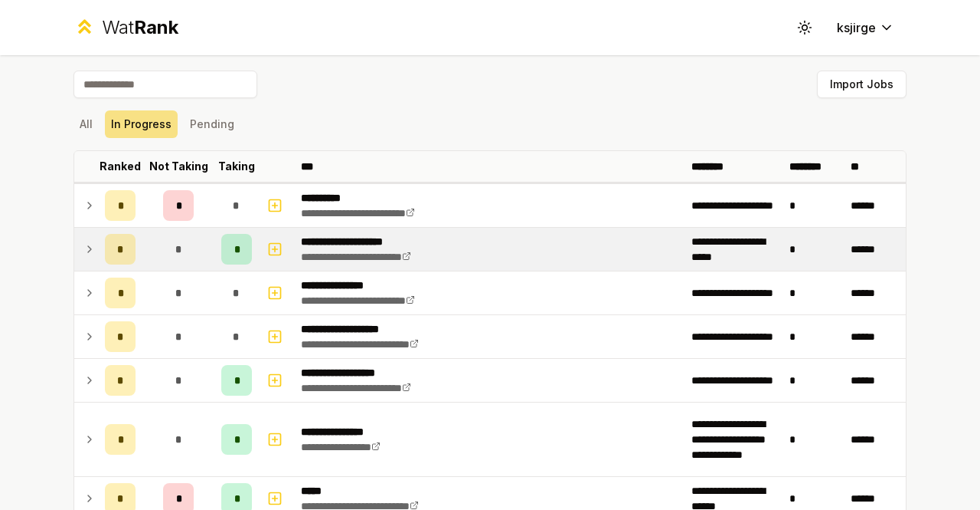  What do you see at coordinates (141, 124) in the screenshot?
I see `button: In Progress` at bounding box center [141, 124].